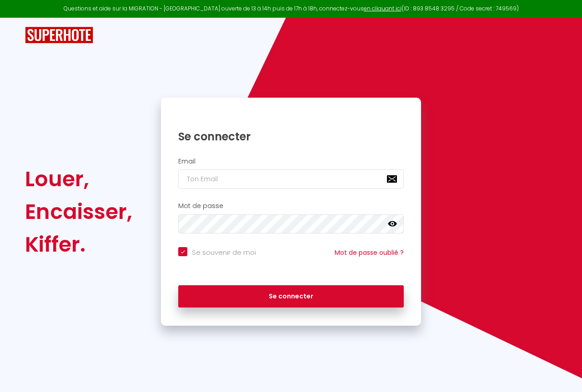  What do you see at coordinates (291, 179) in the screenshot?
I see `input: Ton Email` at bounding box center [291, 179].